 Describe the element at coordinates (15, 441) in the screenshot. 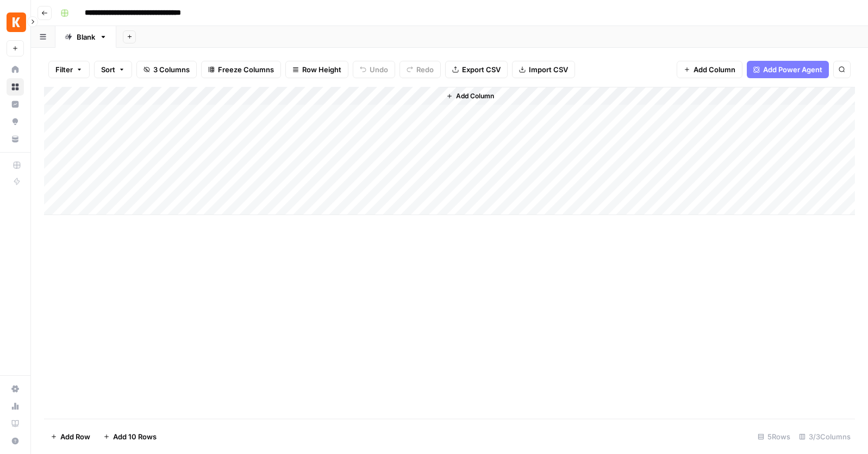

I see `button: Help + Support` at that location.